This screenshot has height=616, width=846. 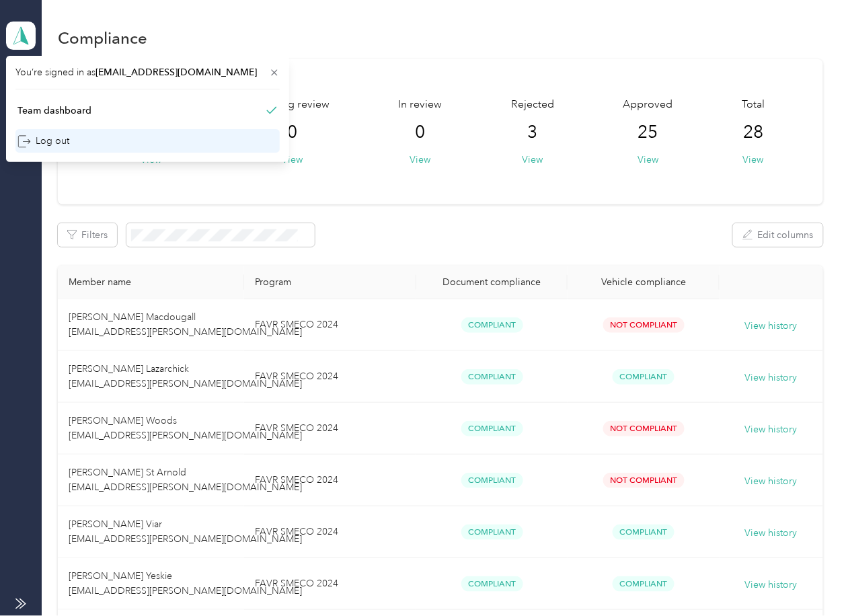 I want to click on span: 28, so click(x=753, y=133).